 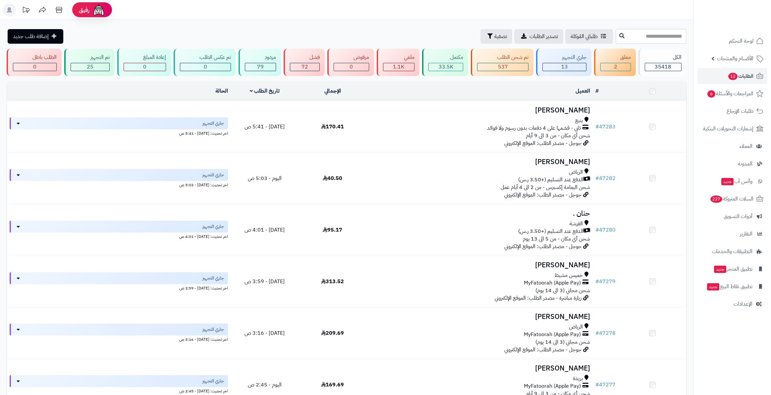 I want to click on span: المراجعات والأسئلة, so click(x=730, y=94).